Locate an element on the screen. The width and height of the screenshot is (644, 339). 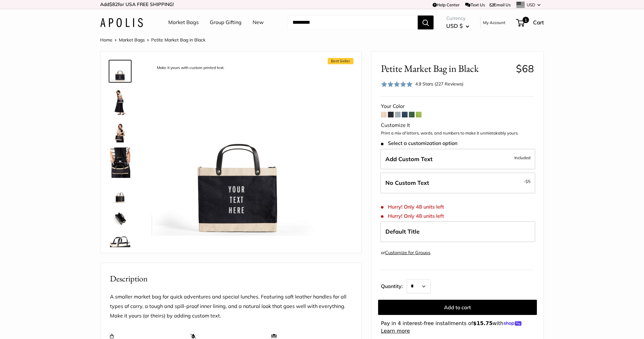
span: Add Custom Text is located at coordinates (409, 159).